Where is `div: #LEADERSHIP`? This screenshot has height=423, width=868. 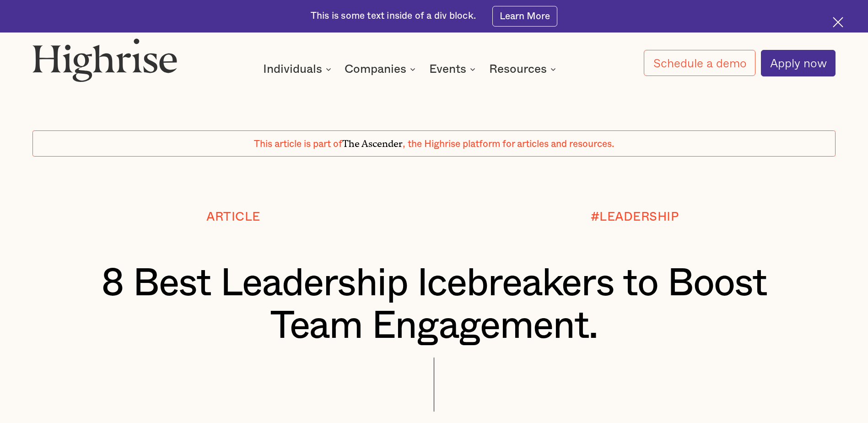
div: #LEADERSHIP is located at coordinates (635, 217).